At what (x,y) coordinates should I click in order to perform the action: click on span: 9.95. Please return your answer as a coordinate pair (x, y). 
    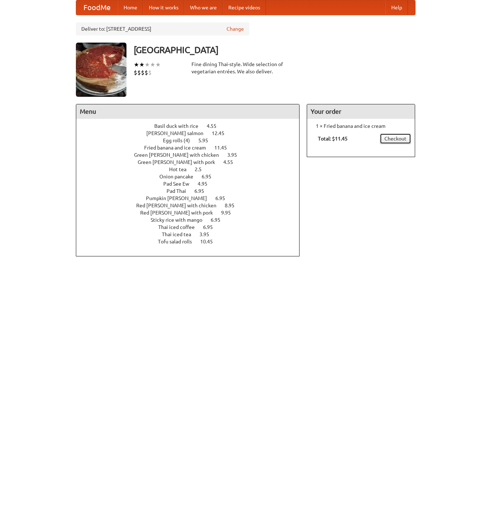
    Looking at the image, I should click on (229, 213).